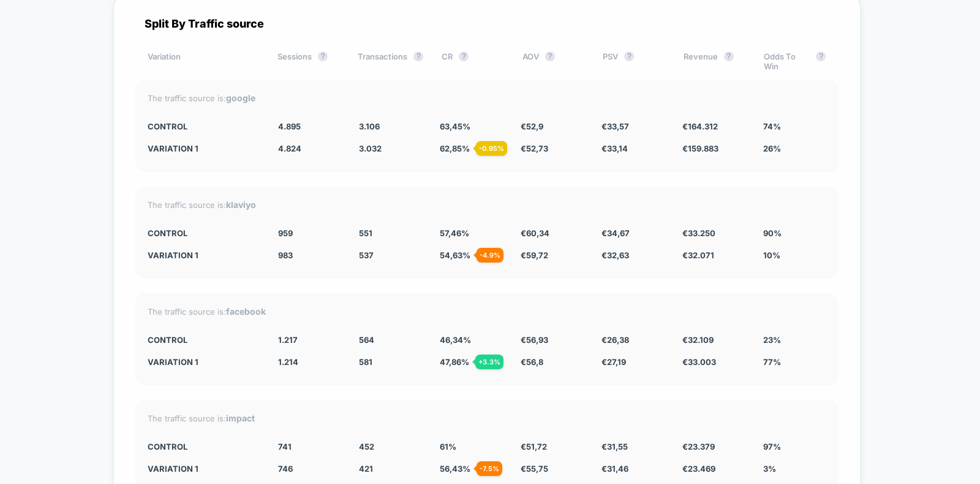  I want to click on span: € 23.379, so click(698, 446).